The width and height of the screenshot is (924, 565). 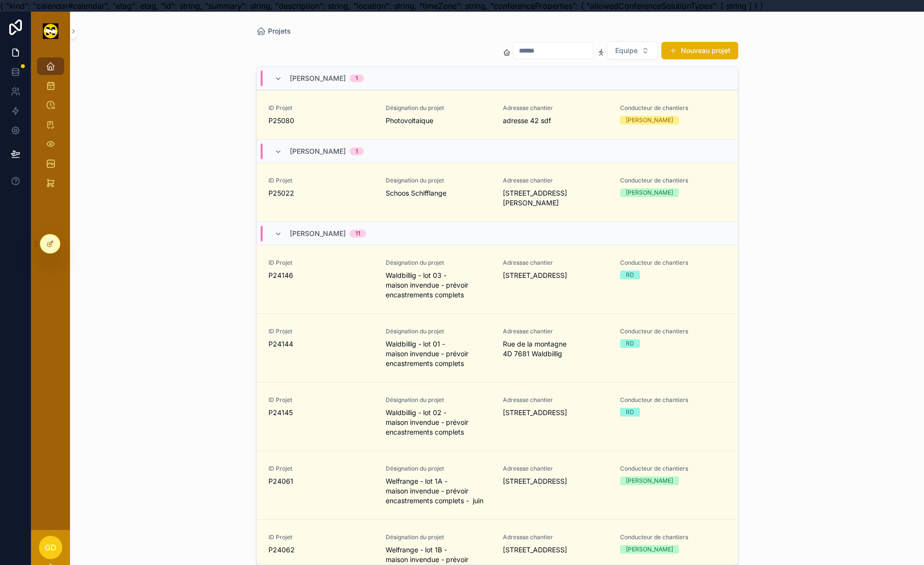 I want to click on span: adresse 42 sdf, so click(x=555, y=121).